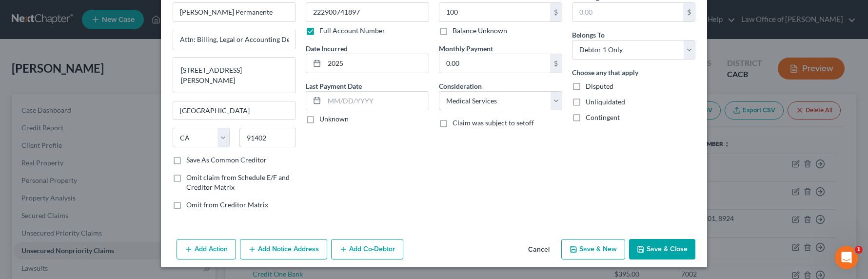 The height and width of the screenshot is (279, 868). Describe the element at coordinates (605, 101) in the screenshot. I see `span: Unliquidated` at that location.